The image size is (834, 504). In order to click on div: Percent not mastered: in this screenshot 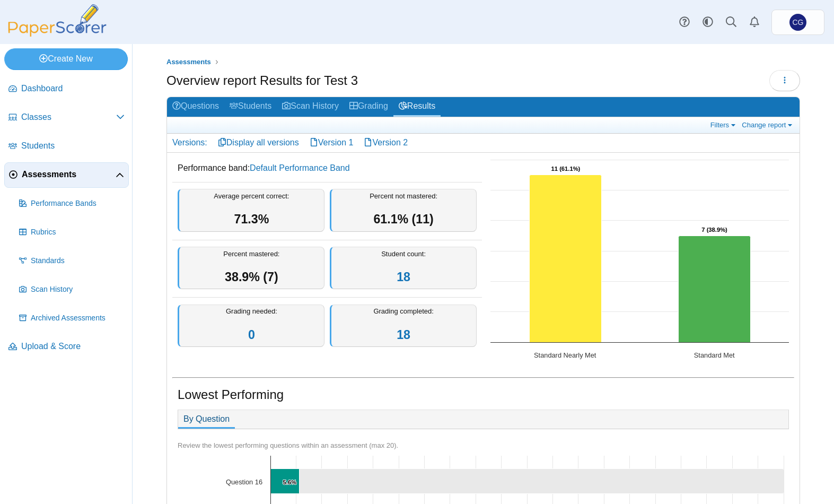, I will do `click(403, 210)`.